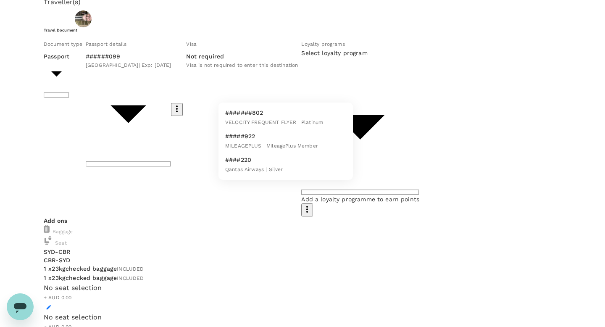  What do you see at coordinates (191, 44) in the screenshot?
I see `span: Visa` at bounding box center [191, 44].